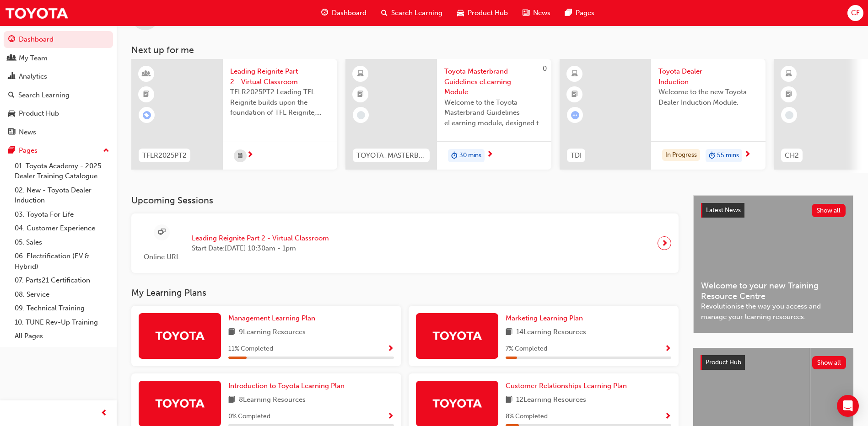 The width and height of the screenshot is (868, 426). Describe the element at coordinates (250, 349) in the screenshot. I see `span: 11 % Completed` at that location.